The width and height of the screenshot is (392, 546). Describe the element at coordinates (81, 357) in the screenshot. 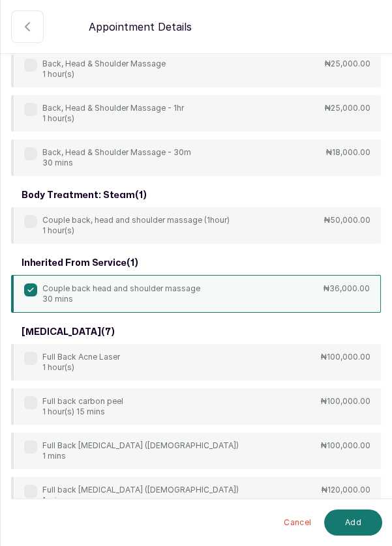

I see `p: Full Back Acne Laser` at that location.